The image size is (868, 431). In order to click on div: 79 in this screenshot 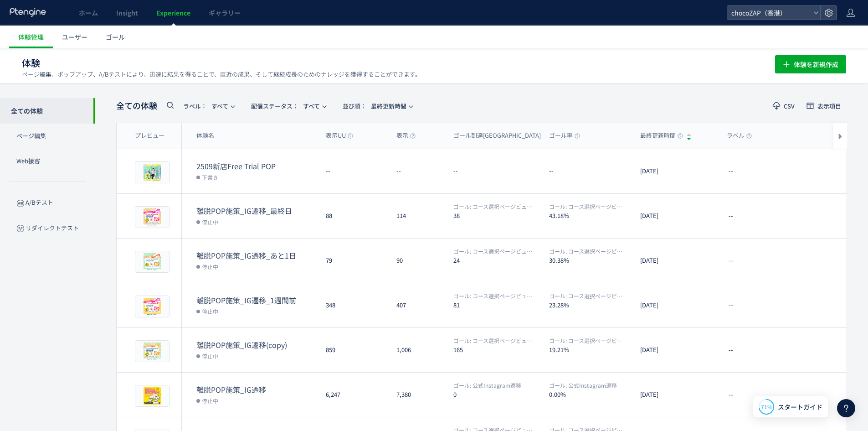, I will do `click(354, 260)`.